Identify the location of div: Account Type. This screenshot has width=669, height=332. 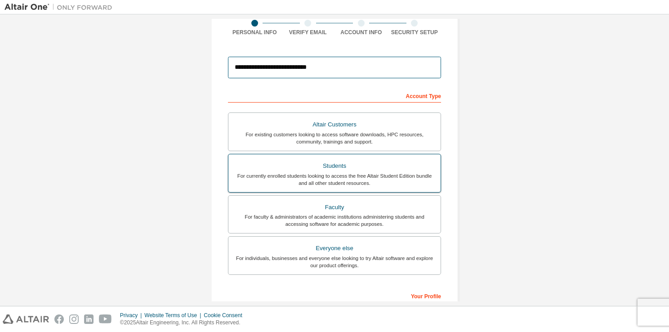
(335, 95).